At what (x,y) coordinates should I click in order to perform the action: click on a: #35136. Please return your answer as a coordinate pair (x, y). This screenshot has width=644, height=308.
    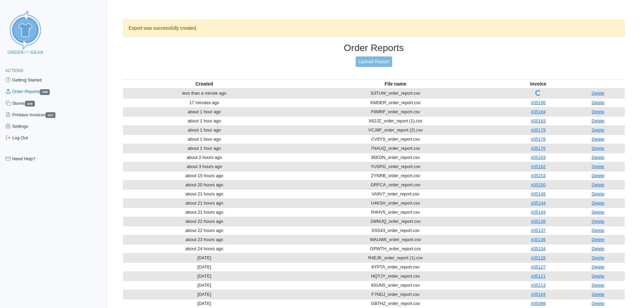
    Looking at the image, I should click on (539, 239).